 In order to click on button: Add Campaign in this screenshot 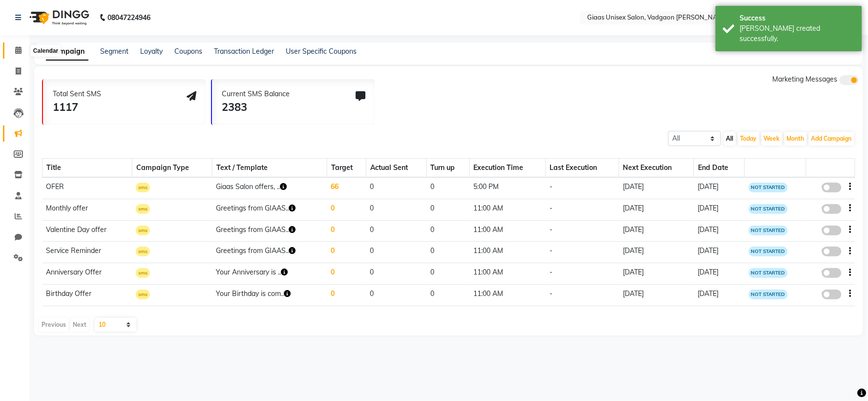, I will do `click(832, 139)`.